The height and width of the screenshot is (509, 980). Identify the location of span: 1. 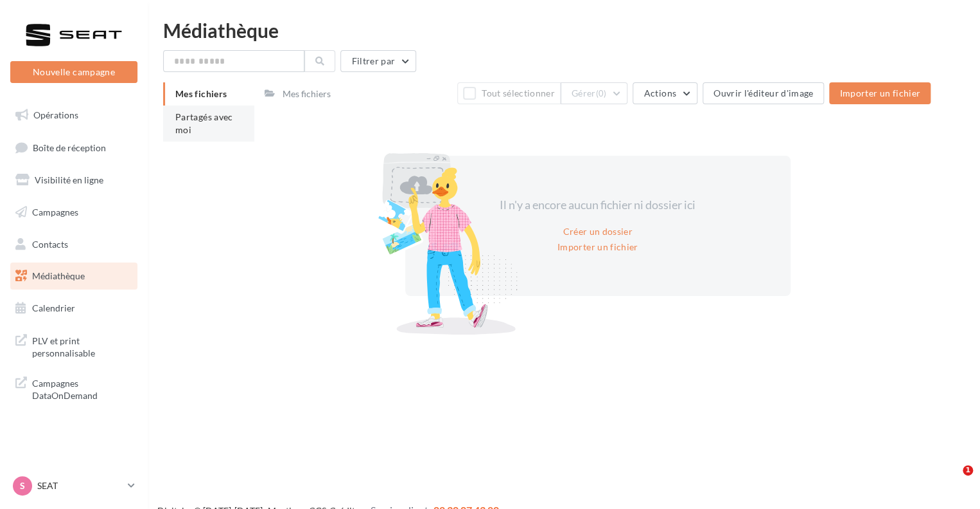
(968, 470).